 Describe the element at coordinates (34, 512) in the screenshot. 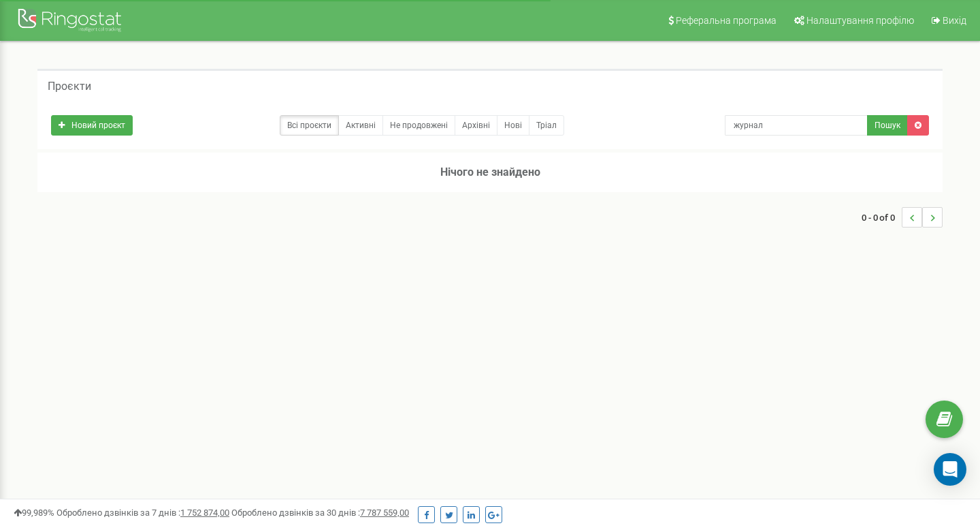

I see `span: 99,989%` at that location.